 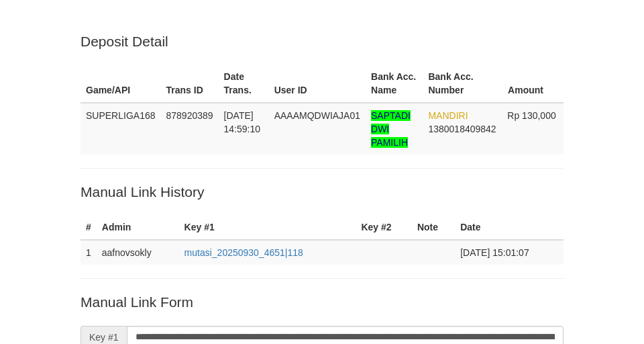 What do you see at coordinates (121, 128) in the screenshot?
I see `td: SUPERLIGA168` at bounding box center [121, 128].